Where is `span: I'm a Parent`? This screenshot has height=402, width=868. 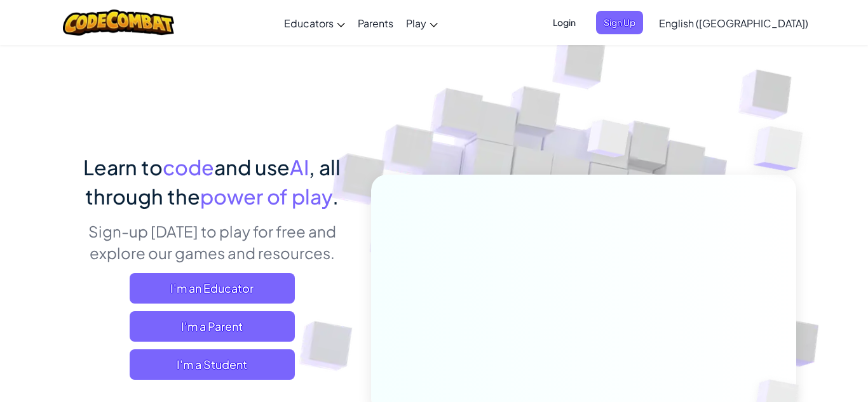 span: I'm a Parent is located at coordinates (213, 326).